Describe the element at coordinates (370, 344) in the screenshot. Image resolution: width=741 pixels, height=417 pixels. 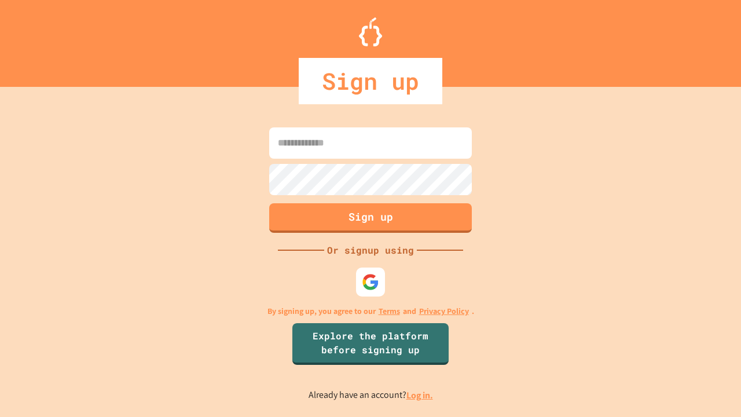
I see `a: Explore the platform before signing up` at that location.